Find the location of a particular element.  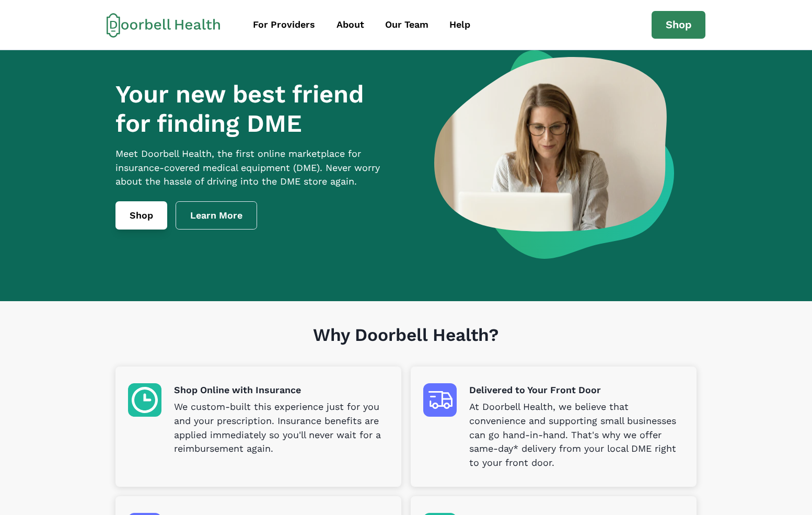

img: a woman looking at a computer is located at coordinates (553, 154).